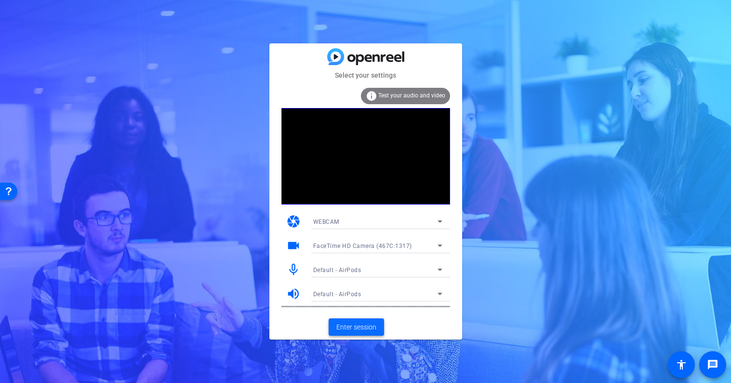 This screenshot has height=383, width=731. Describe the element at coordinates (294, 269) in the screenshot. I see `mat-icon: mic_none` at that location.